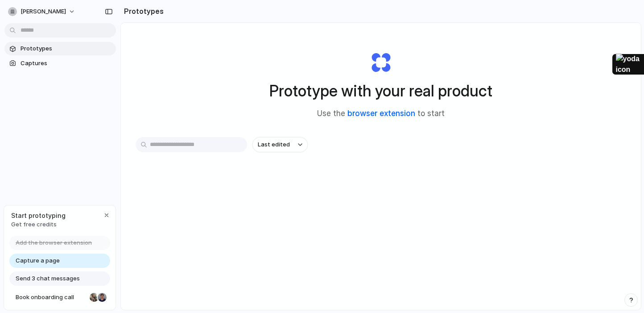  Describe the element at coordinates (142, 11) in the screenshot. I see `h2: Prototypes` at that location.